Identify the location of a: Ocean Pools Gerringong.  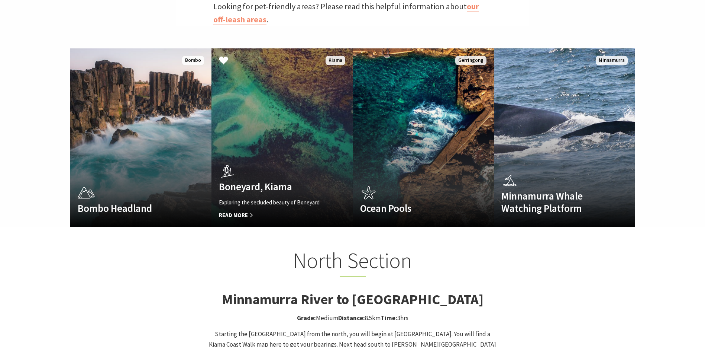
(424, 138).